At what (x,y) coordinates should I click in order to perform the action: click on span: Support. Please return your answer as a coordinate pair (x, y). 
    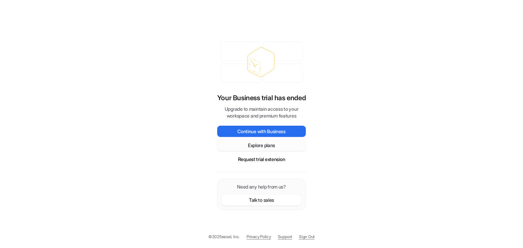
    Looking at the image, I should click on (285, 237).